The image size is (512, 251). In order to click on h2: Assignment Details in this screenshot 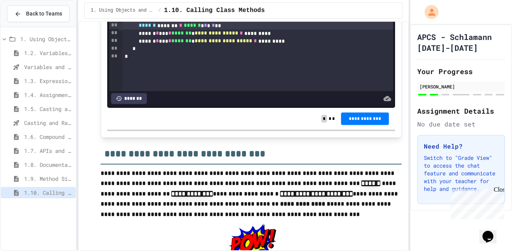, I will do `click(461, 111)`.